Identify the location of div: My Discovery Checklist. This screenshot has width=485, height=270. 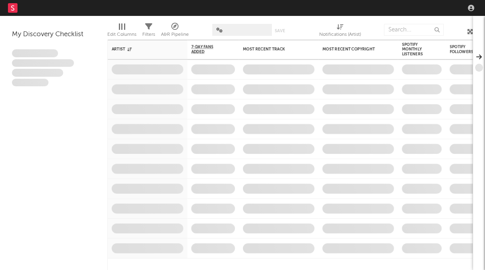
(54, 35).